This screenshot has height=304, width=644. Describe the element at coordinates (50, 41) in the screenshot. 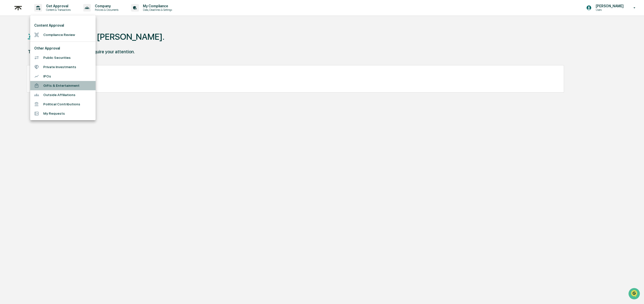

I see `div: Start new chat` at that location.